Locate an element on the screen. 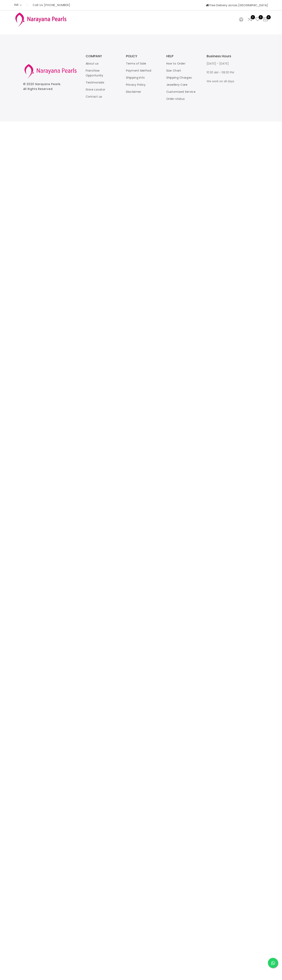  p: 10:30 AM - 08:30 PM is located at coordinates (222, 72).